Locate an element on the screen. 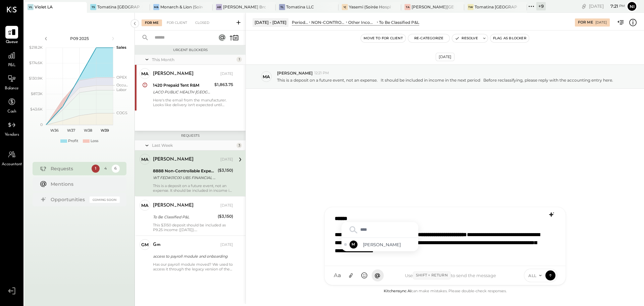  button: Aa is located at coordinates (337, 275).